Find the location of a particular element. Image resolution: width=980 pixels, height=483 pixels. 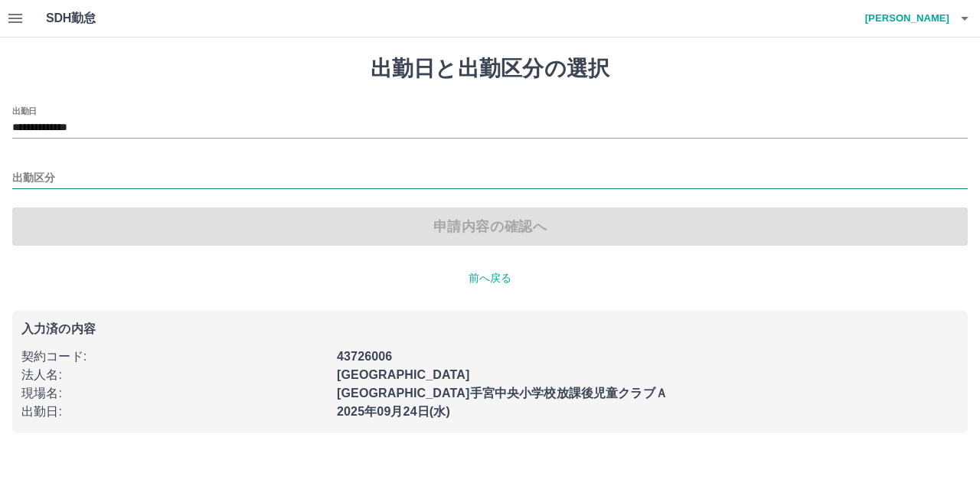

label: 出勤日 is located at coordinates (25, 110).